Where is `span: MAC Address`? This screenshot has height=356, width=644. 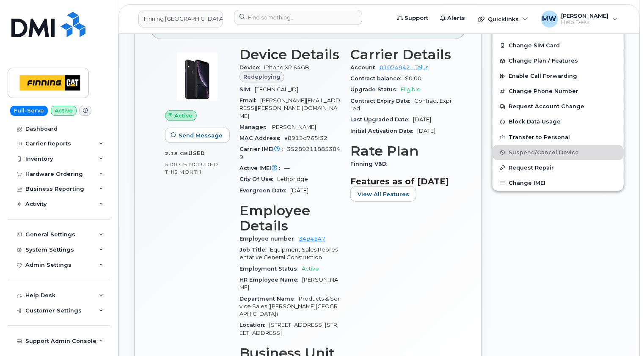
span: MAC Address is located at coordinates (262, 138).